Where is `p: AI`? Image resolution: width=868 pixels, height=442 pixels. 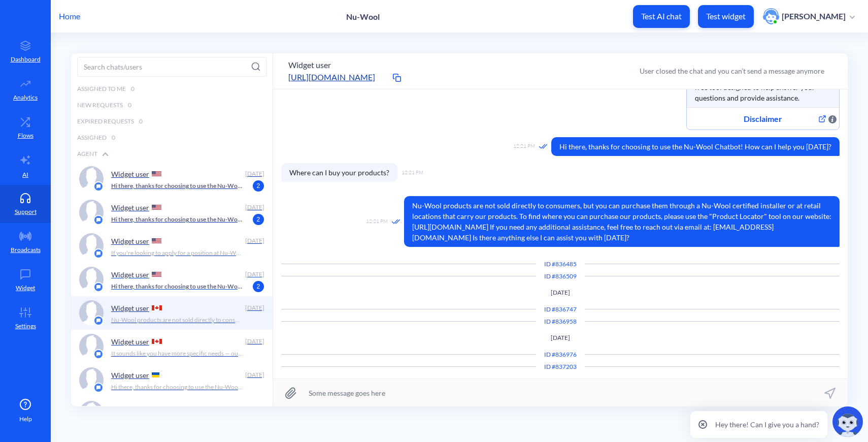
p: AI is located at coordinates (26, 175).